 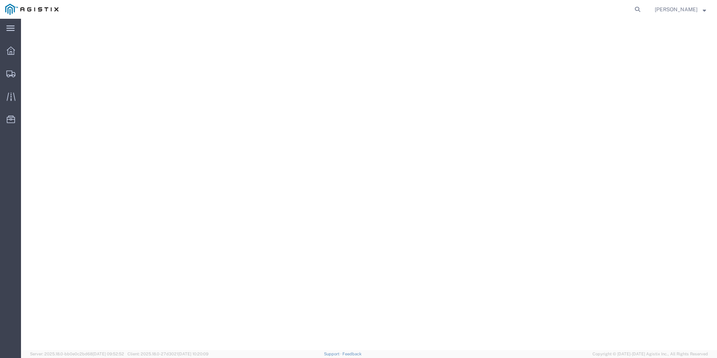 I want to click on img: logo, so click(x=32, y=9).